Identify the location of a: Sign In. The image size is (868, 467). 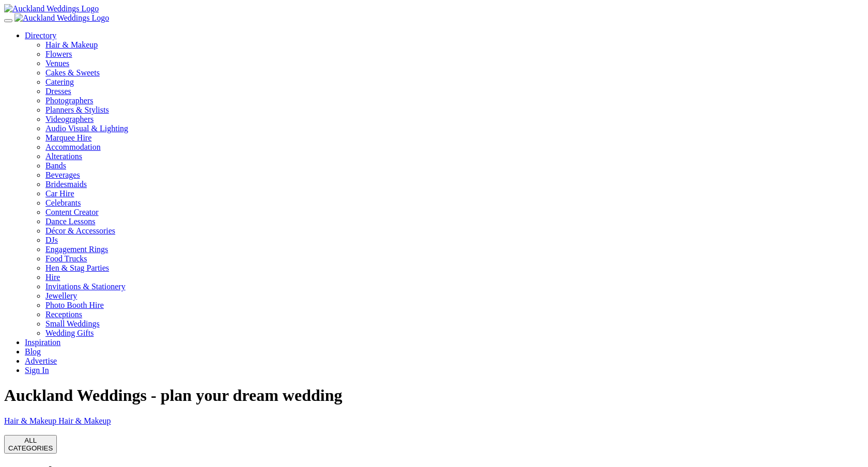
(36, 370).